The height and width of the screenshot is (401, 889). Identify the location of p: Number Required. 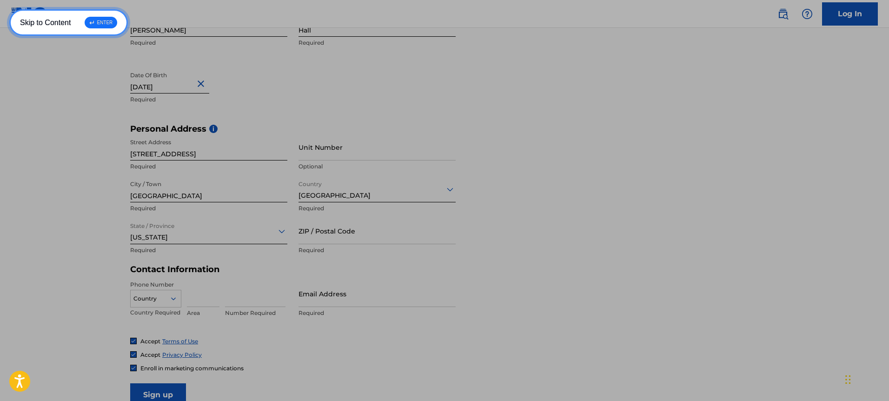
(255, 313).